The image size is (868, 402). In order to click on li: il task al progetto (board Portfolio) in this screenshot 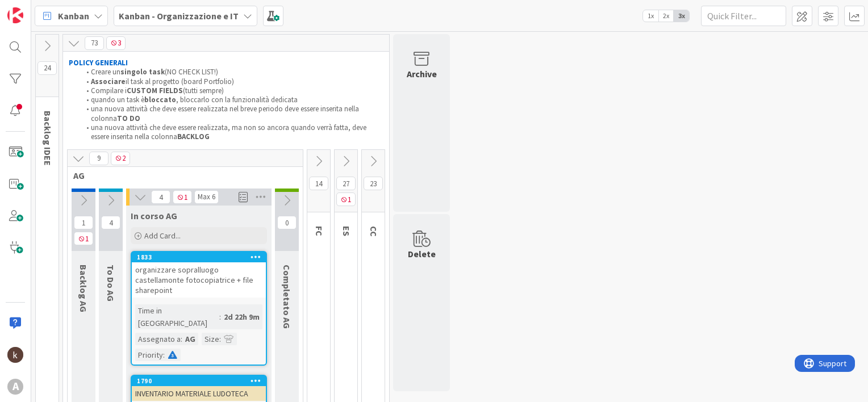, I will do `click(232, 81)`.